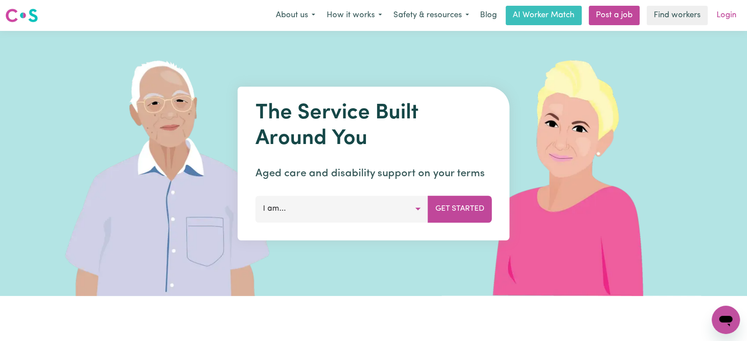 The width and height of the screenshot is (747, 341). What do you see at coordinates (373, 126) in the screenshot?
I see `h1: The Service Built Around You` at bounding box center [373, 126].